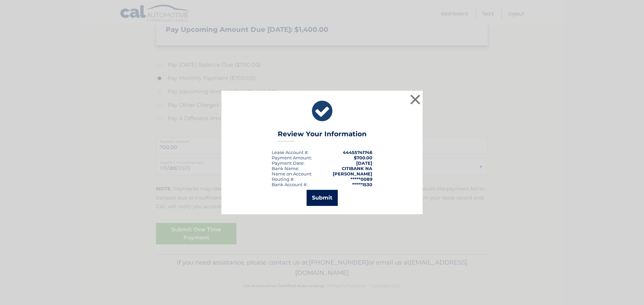 This screenshot has width=644, height=305. I want to click on div: Bank Account #:, so click(289, 185).